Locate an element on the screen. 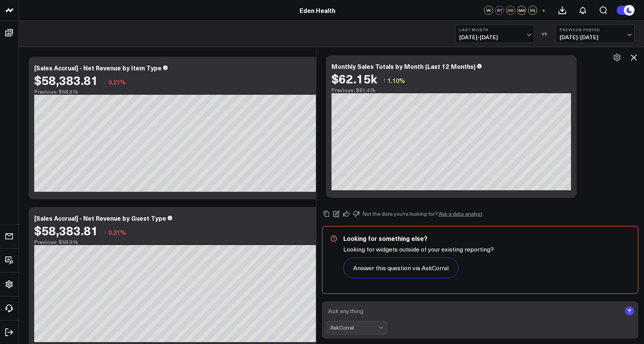 The image size is (644, 344). a: Eden Health is located at coordinates (318, 11).